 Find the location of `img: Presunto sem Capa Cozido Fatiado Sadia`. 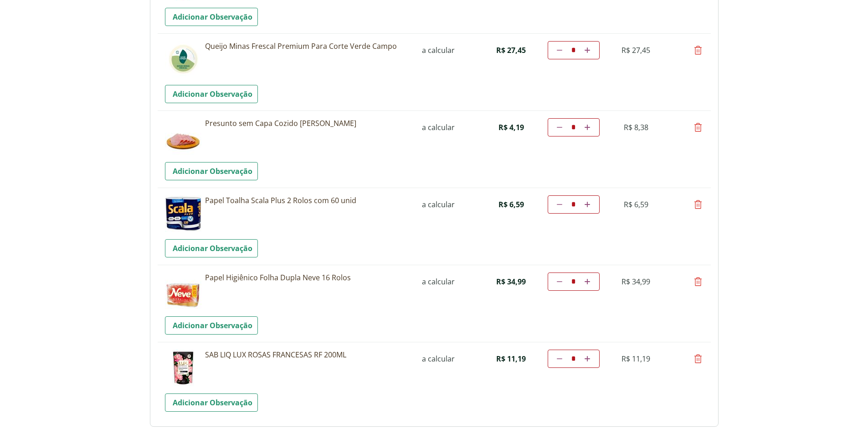

img: Presunto sem Capa Cozido Fatiado Sadia is located at coordinates (183, 136).